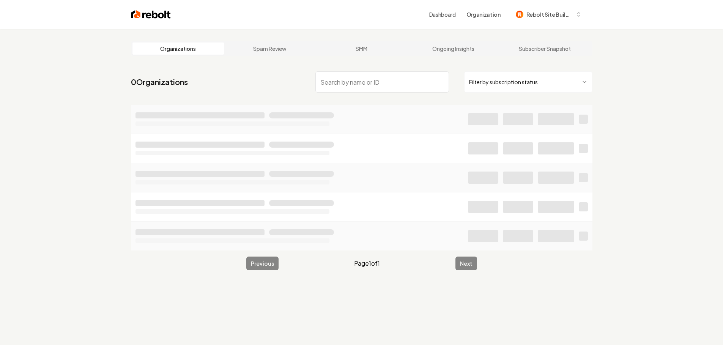 The width and height of the screenshot is (723, 345). Describe the element at coordinates (367, 264) in the screenshot. I see `span: Page 1 of 1` at that location.